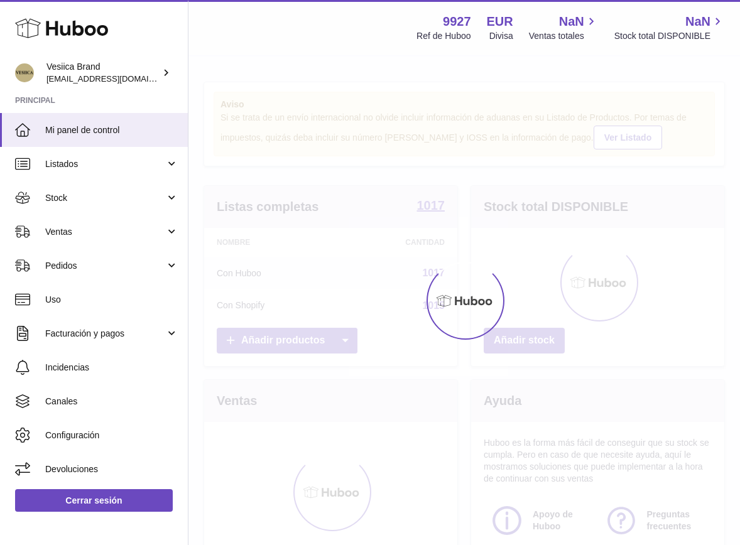 This screenshot has width=740, height=545. I want to click on span: Stock, so click(105, 198).